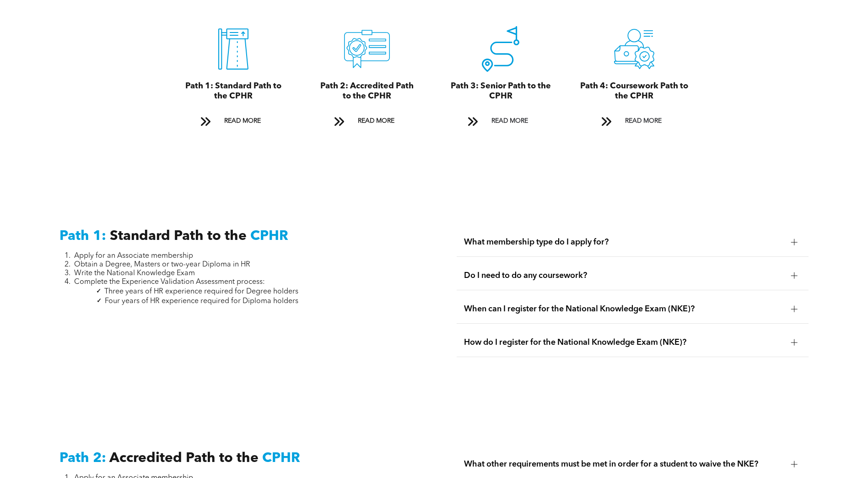 Image resolution: width=868 pixels, height=478 pixels. Describe the element at coordinates (623, 276) in the screenshot. I see `span: Do I need to do any coursework?` at that location.